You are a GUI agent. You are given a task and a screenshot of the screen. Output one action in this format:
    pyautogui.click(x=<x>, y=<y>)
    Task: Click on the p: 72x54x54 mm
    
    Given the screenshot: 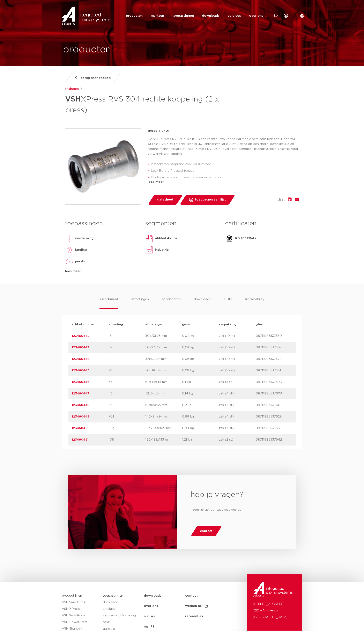 What is the action you would take?
    pyautogui.click(x=164, y=393)
    